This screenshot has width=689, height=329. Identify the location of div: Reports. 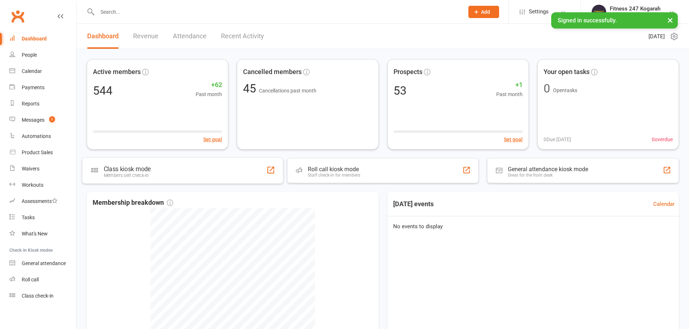
(30, 104).